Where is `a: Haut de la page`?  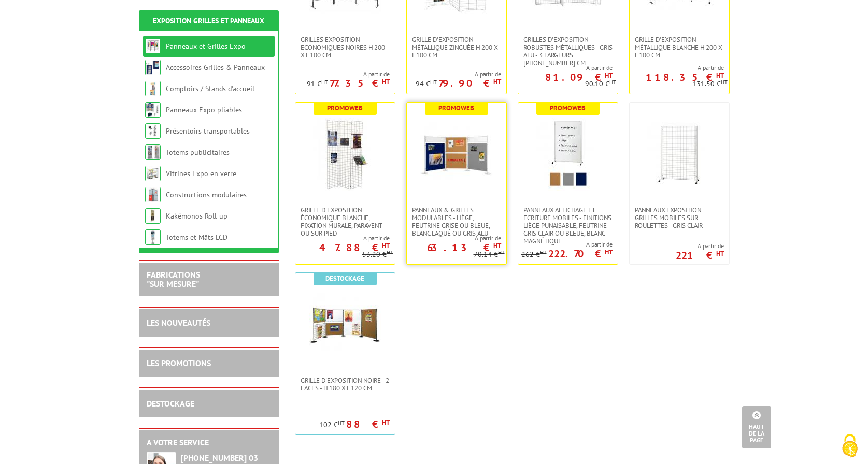
a: Haut de la page is located at coordinates (756, 428).